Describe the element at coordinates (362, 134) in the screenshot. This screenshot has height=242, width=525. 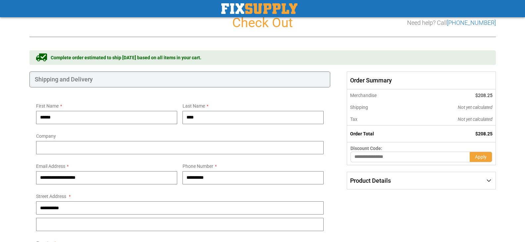
I see `strong: Order Total` at that location.